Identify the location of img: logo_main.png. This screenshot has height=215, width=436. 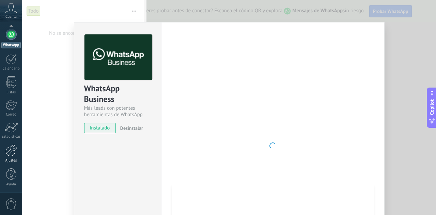
(118, 57).